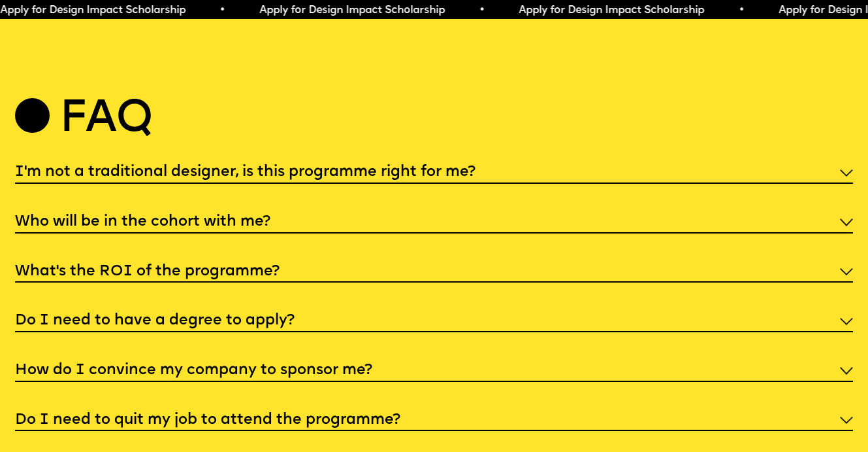 The width and height of the screenshot is (868, 452). Describe the element at coordinates (143, 222) in the screenshot. I see `h5: Who will be in the cohort with me?` at that location.